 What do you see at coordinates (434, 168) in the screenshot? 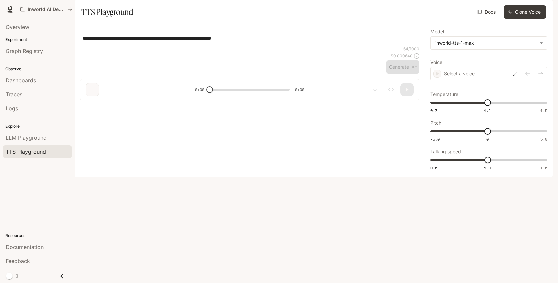
I see `span: 0.5` at bounding box center [434, 168].